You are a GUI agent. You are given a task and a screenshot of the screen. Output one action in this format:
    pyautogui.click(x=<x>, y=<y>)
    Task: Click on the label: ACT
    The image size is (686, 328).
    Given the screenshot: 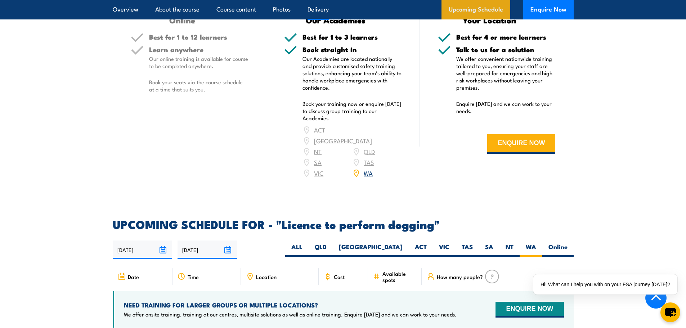 What is the action you would take?
    pyautogui.click(x=421, y=250)
    